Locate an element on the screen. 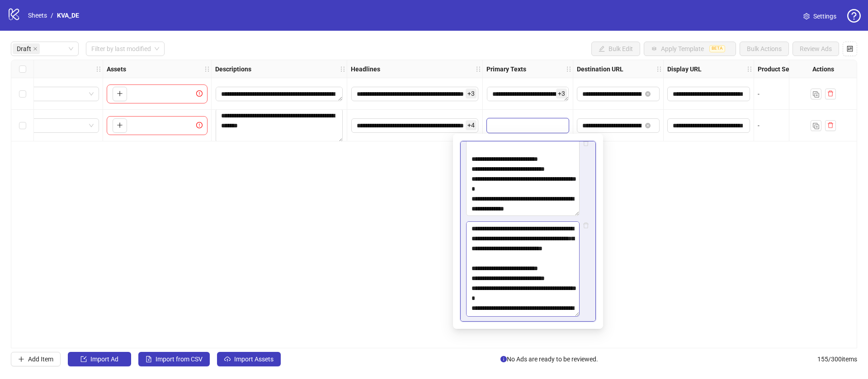 This screenshot has height=379, width=868. span: import is located at coordinates (84, 359).